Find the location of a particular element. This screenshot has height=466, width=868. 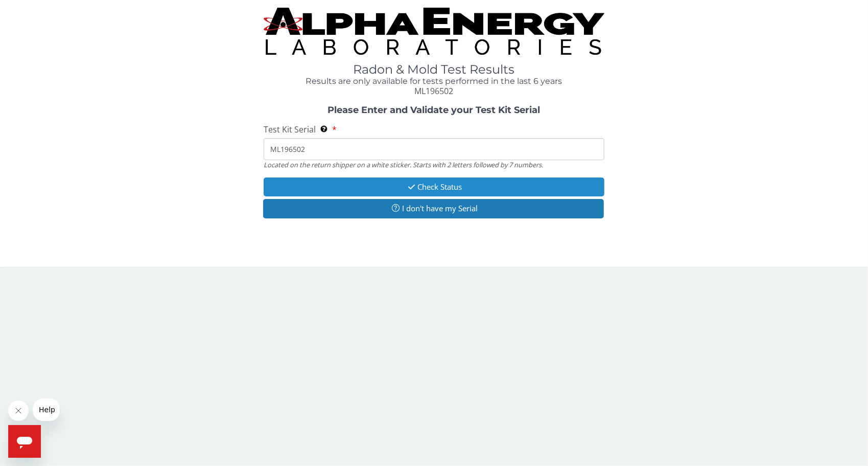

strong: Please Enter and Validate your Test Kit Serial is located at coordinates (434, 110).